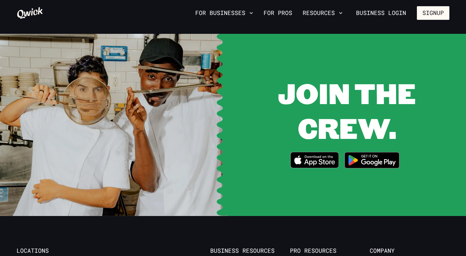 The height and width of the screenshot is (256, 466). Describe the element at coordinates (322, 13) in the screenshot. I see `button: Resources` at that location.